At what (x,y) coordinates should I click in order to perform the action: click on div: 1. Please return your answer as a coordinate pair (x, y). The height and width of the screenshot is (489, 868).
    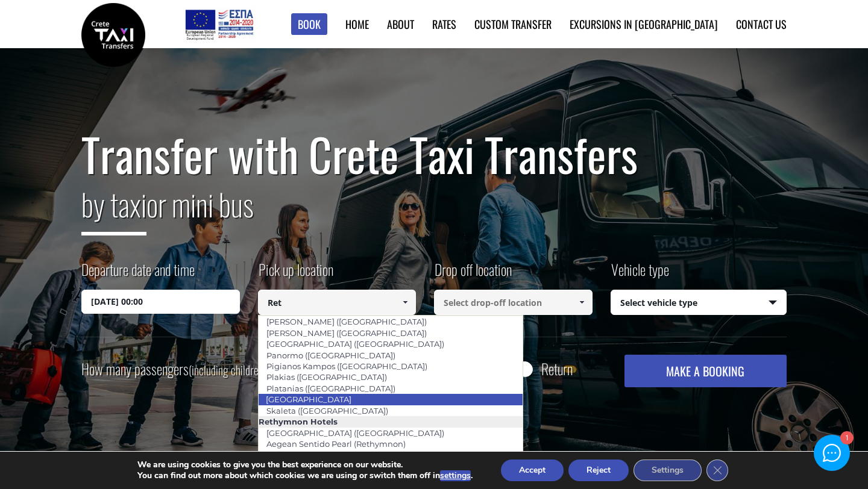
    Looking at the image, I should click on (846, 439).